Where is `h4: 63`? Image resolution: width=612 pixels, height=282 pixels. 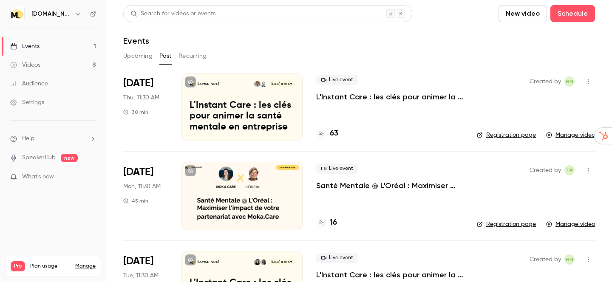
h4: 63 is located at coordinates (334, 133).